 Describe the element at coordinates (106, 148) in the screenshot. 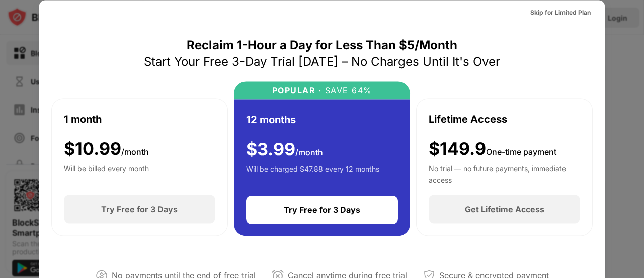

I see `div: $ 10.99` at that location.